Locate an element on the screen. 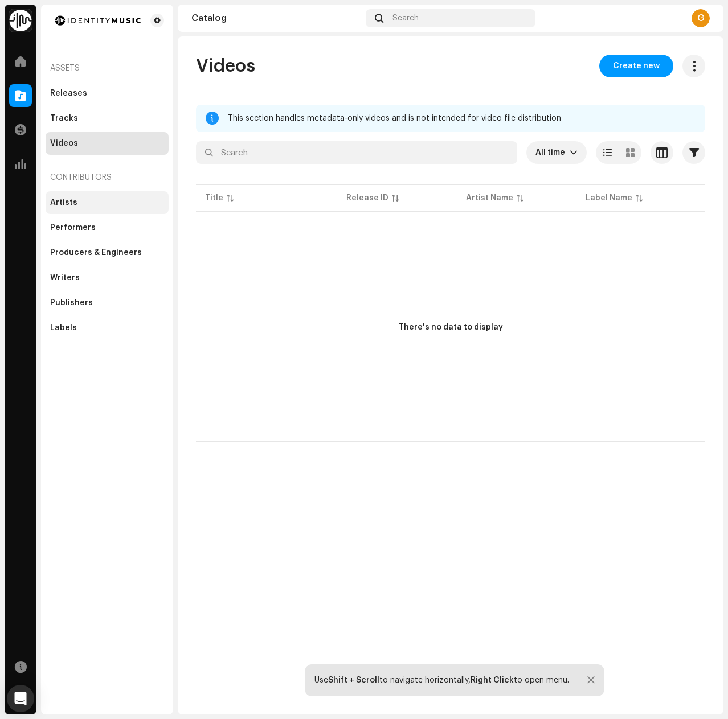 This screenshot has height=719, width=728. input: Search is located at coordinates (356, 153).